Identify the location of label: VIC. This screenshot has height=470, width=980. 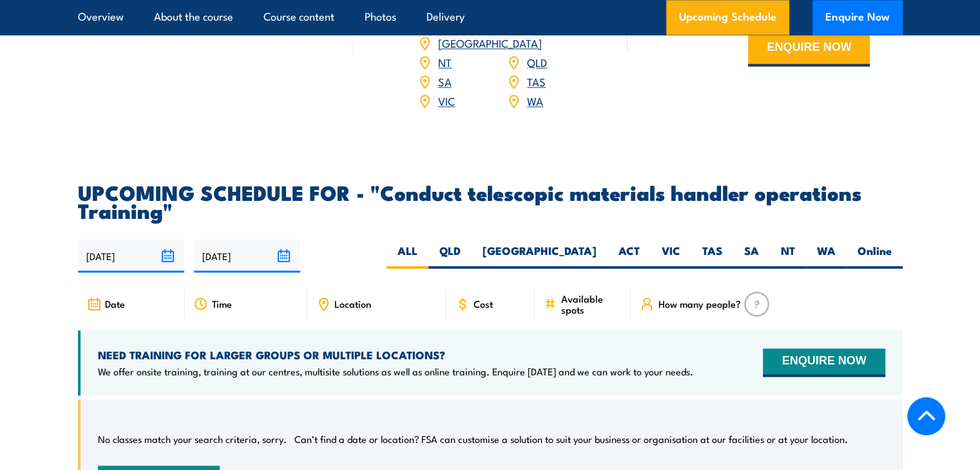
(671, 256).